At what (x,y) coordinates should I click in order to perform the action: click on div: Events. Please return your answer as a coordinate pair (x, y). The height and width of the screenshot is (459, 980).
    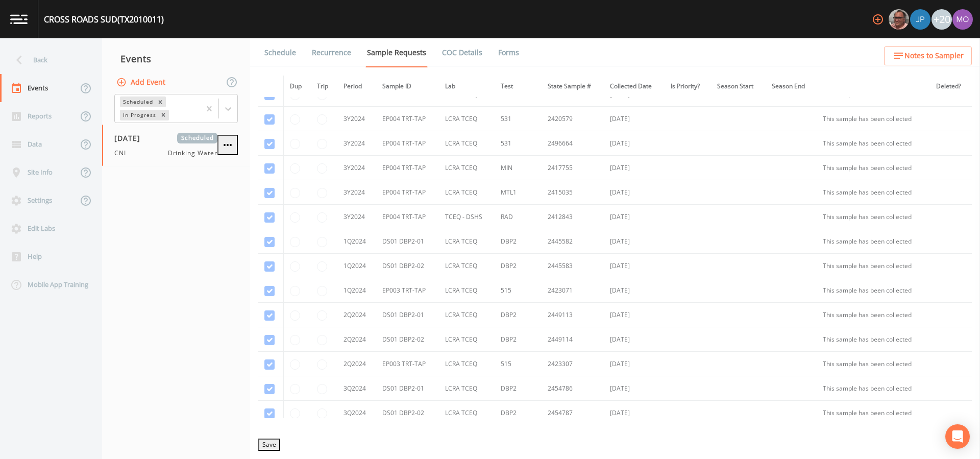
    Looking at the image, I should click on (176, 59).